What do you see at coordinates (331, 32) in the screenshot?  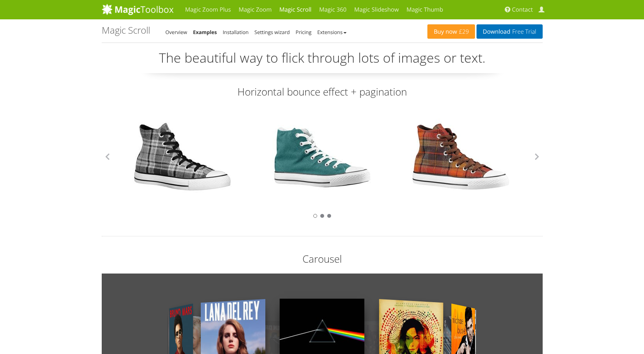 I see `a: Extensions` at bounding box center [331, 32].